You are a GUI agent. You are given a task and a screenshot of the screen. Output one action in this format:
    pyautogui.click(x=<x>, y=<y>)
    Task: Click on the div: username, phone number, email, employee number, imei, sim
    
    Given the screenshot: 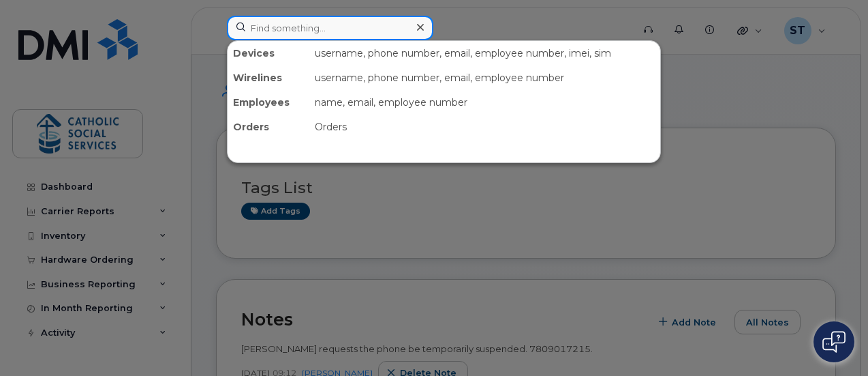 What is the action you would take?
    pyautogui.click(x=484, y=53)
    